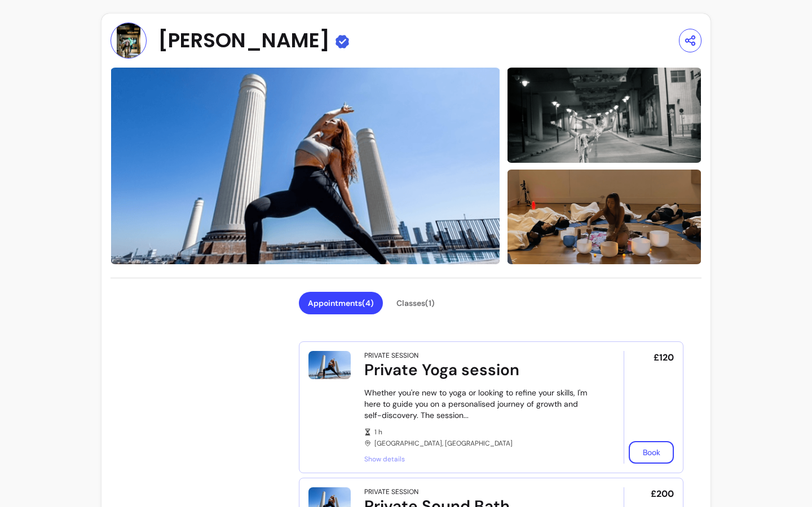 This screenshot has width=812, height=507. Describe the element at coordinates (661, 494) in the screenshot. I see `span: £200` at that location.